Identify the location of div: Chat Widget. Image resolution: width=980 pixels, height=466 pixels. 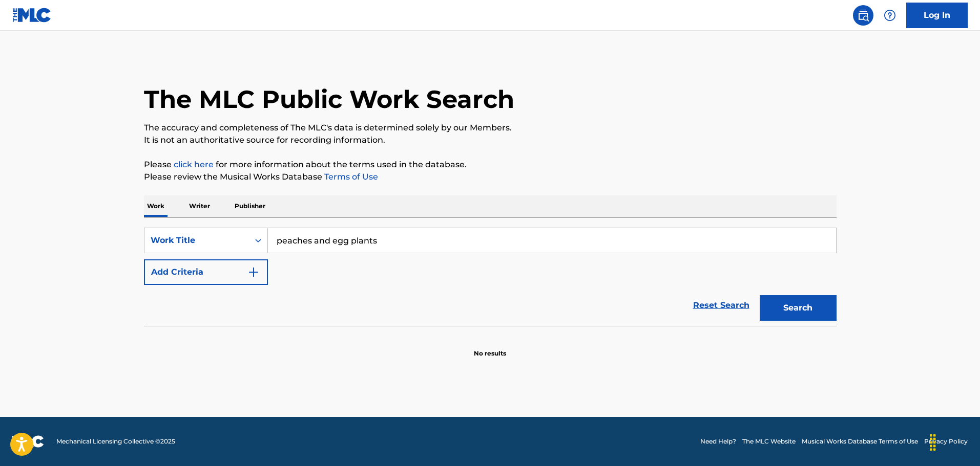
(954, 441).